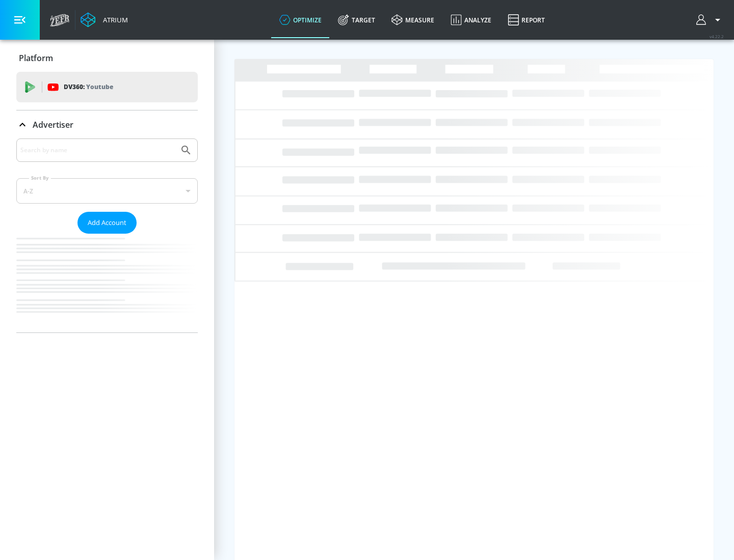  I want to click on a: Analyze, so click(471, 20).